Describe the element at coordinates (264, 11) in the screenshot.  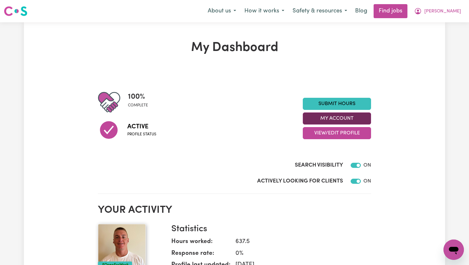
I see `button: How it works` at that location.